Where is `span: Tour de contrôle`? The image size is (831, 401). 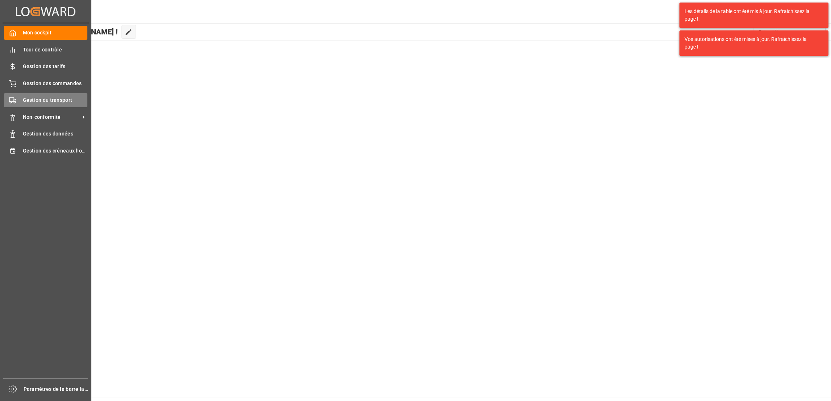 span: Tour de contrôle is located at coordinates (55, 50).